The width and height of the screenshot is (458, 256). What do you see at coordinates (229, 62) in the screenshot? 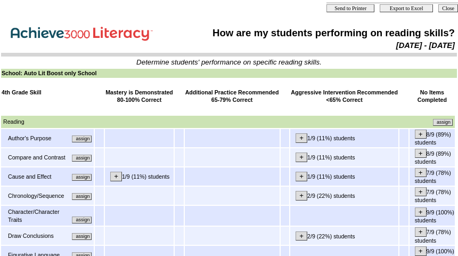
I see `td: Determine students' performance on specific reading skills.` at bounding box center [229, 62].